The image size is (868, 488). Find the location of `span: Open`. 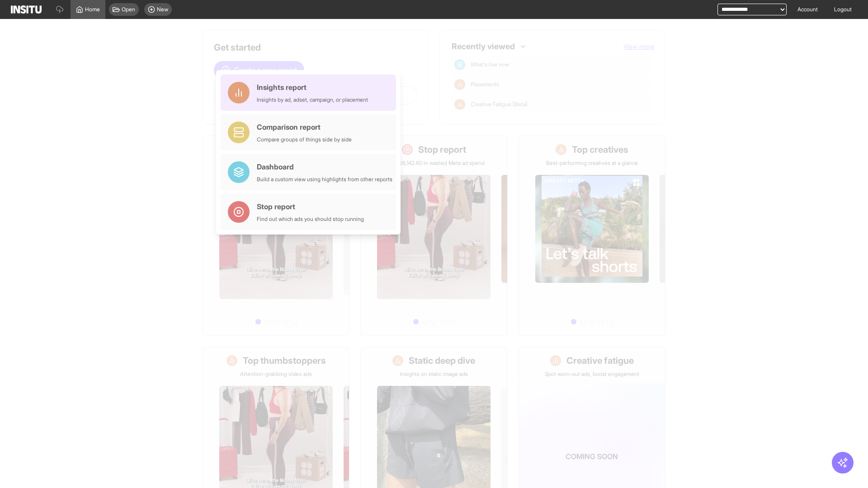

span: Open is located at coordinates (129, 10).